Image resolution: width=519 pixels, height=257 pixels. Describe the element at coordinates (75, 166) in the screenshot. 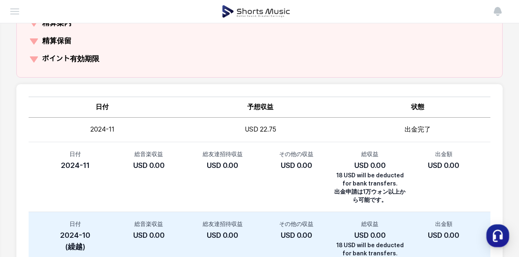

I see `div: 2024-11` at that location.